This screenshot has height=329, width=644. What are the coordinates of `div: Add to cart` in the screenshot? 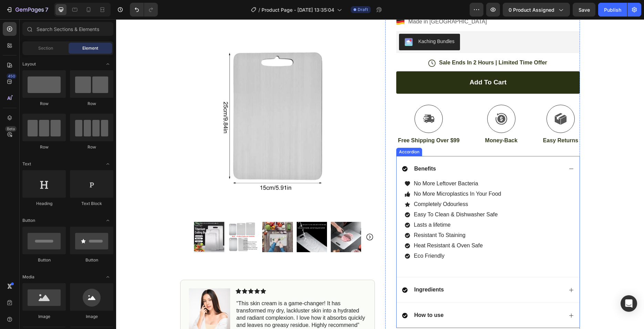 It's located at (372, 63).